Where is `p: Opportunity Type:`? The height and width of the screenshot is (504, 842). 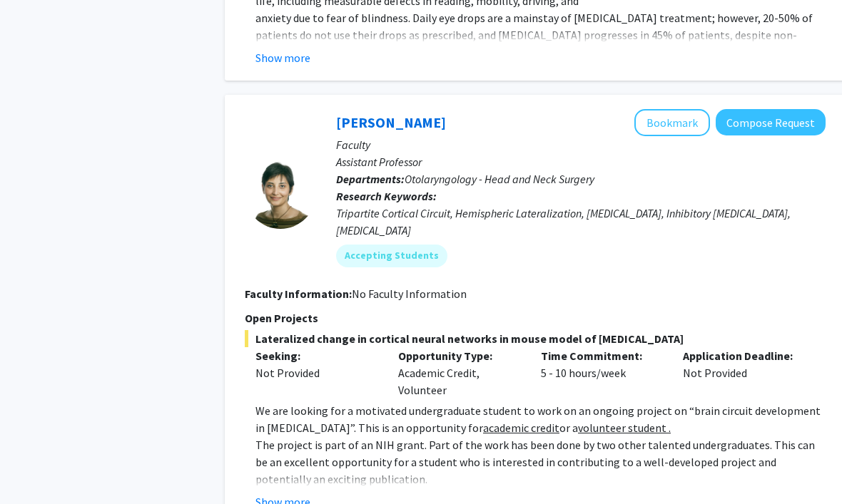
p: Opportunity Type: is located at coordinates (459, 356).